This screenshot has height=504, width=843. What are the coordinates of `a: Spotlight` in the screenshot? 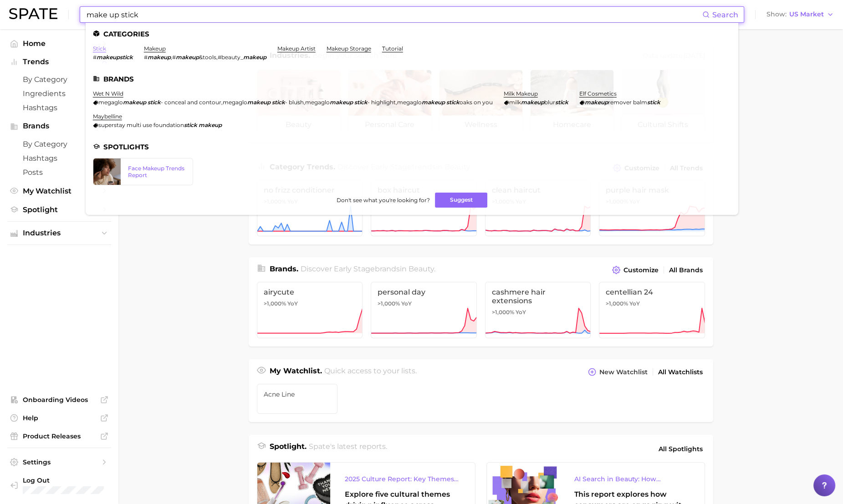 It's located at (59, 209).